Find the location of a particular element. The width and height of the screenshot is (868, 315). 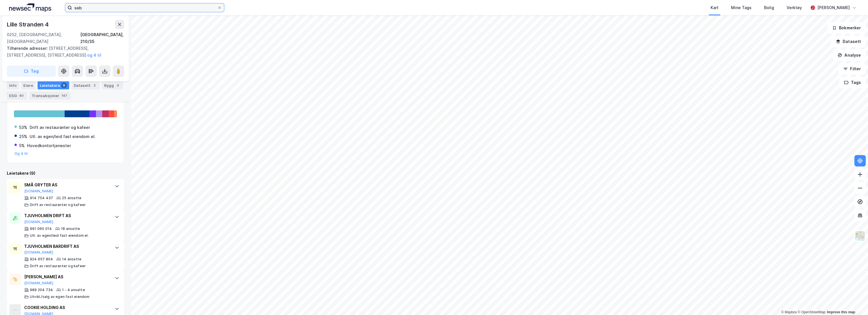

div: Mine Tags is located at coordinates (741, 7).